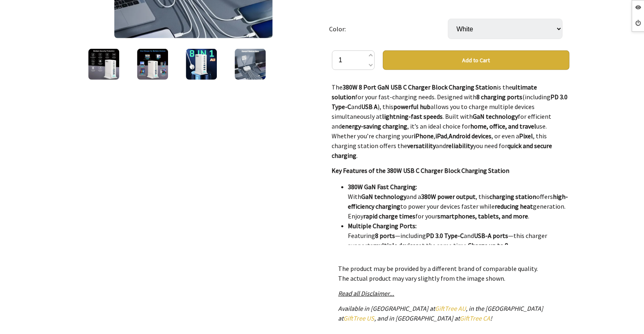 The image size is (644, 334). I want to click on strong: charging station, so click(513, 196).